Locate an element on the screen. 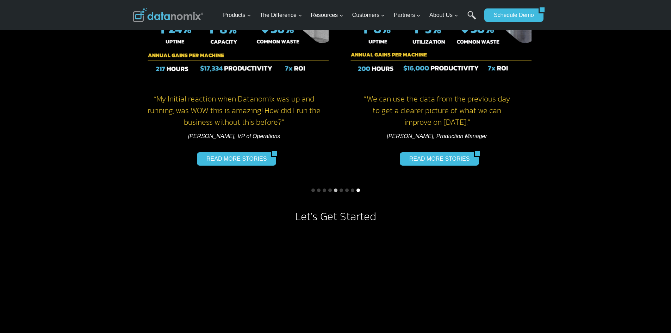 This screenshot has width=671, height=333. button: Go to slide 9 is located at coordinates (358, 190).